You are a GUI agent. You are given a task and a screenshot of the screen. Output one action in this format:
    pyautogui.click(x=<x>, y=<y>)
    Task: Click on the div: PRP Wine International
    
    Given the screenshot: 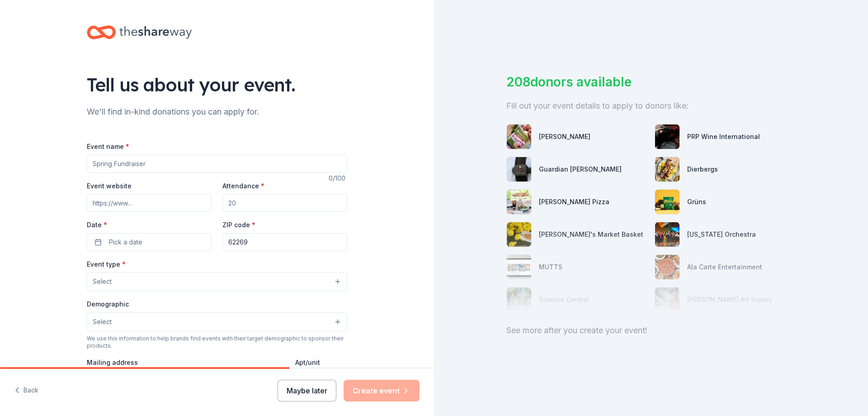 What is the action you would take?
    pyautogui.click(x=723, y=137)
    